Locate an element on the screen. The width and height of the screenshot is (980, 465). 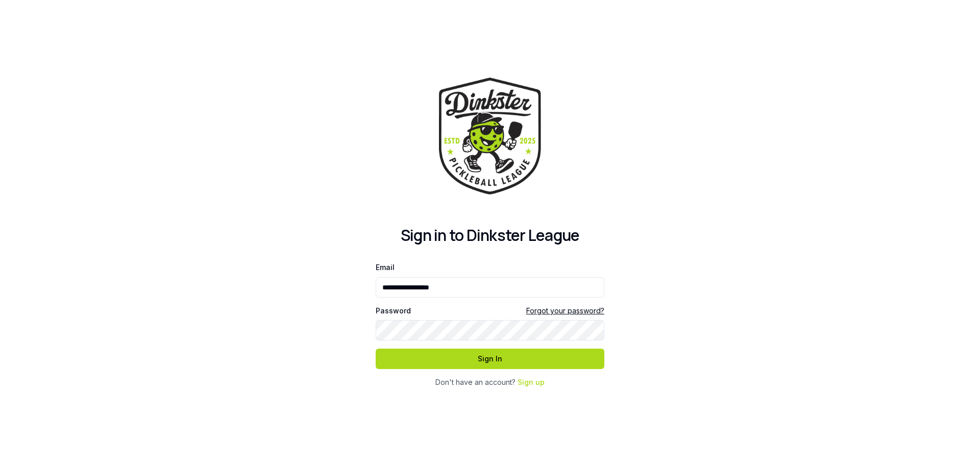
h2: Sign in to Dinkster League is located at coordinates (490, 235).